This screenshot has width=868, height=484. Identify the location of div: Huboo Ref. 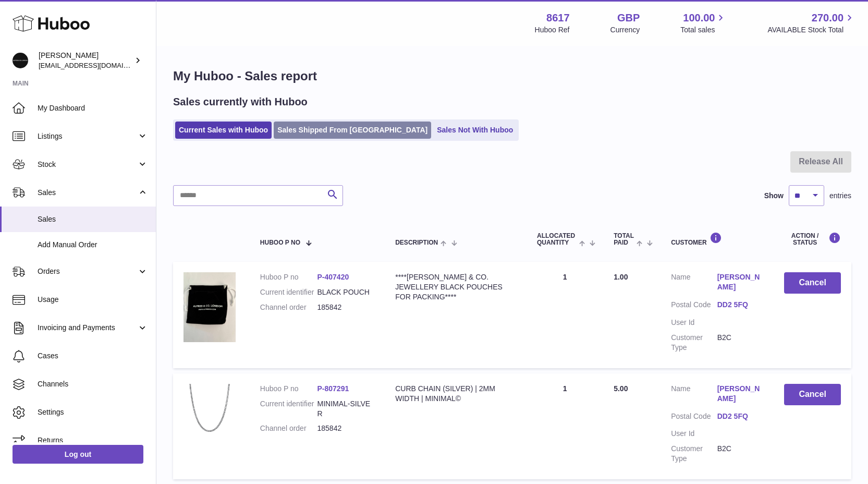
(552, 30).